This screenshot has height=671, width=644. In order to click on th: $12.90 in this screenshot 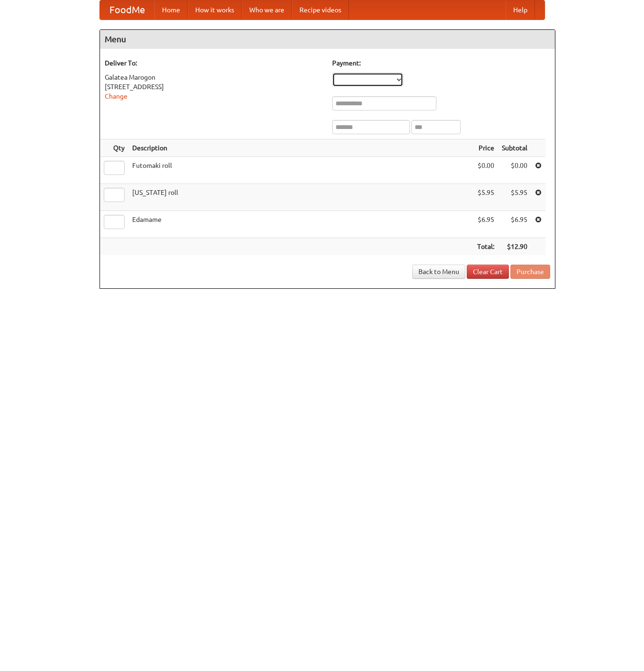, I will do `click(514, 247)`.